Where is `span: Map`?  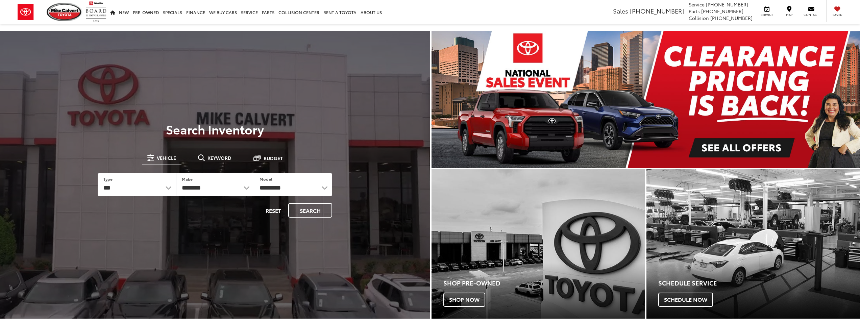 span: Map is located at coordinates (789, 15).